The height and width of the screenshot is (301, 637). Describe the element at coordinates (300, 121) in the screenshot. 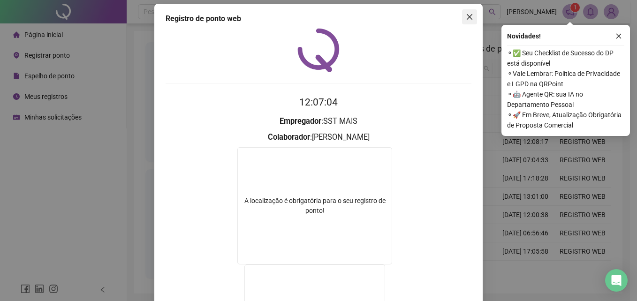

I see `strong: Empregador` at that location.